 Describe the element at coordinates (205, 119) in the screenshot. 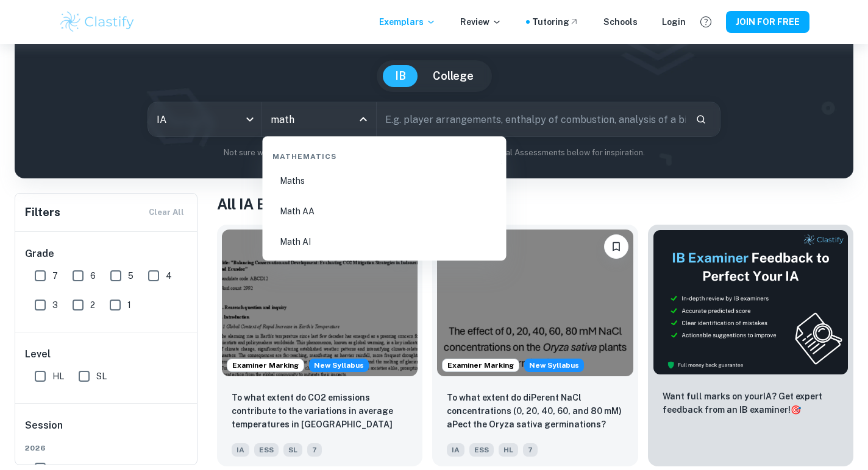

I see `div: IA` at that location.